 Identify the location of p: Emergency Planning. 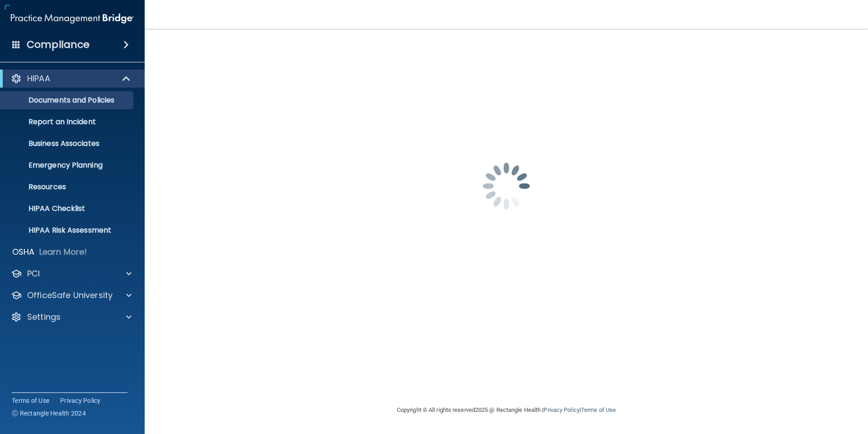
(67, 166).